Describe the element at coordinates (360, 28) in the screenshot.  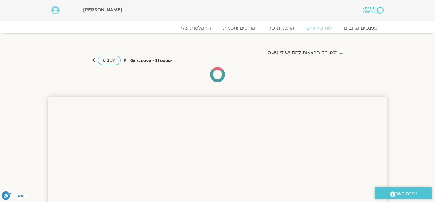
I see `a: מפגשים קרובים` at that location.